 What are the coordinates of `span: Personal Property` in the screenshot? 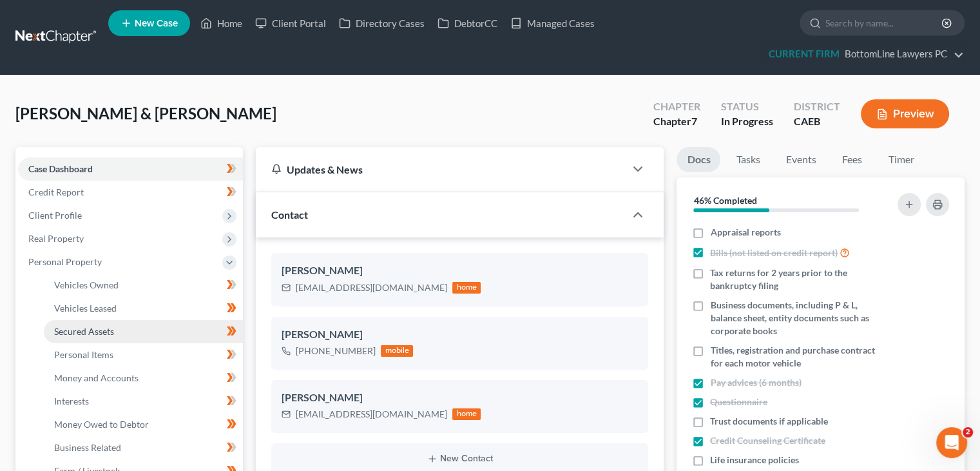 It's located at (65, 261).